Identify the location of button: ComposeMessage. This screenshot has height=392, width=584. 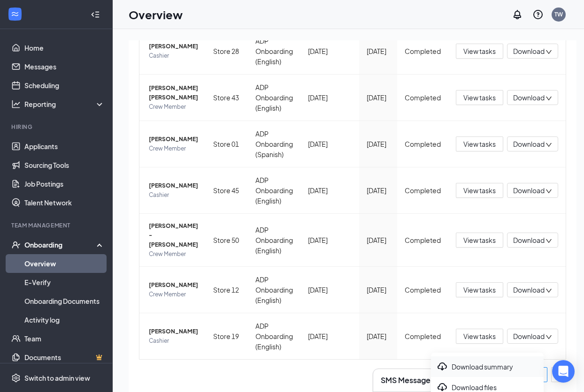
(483, 381).